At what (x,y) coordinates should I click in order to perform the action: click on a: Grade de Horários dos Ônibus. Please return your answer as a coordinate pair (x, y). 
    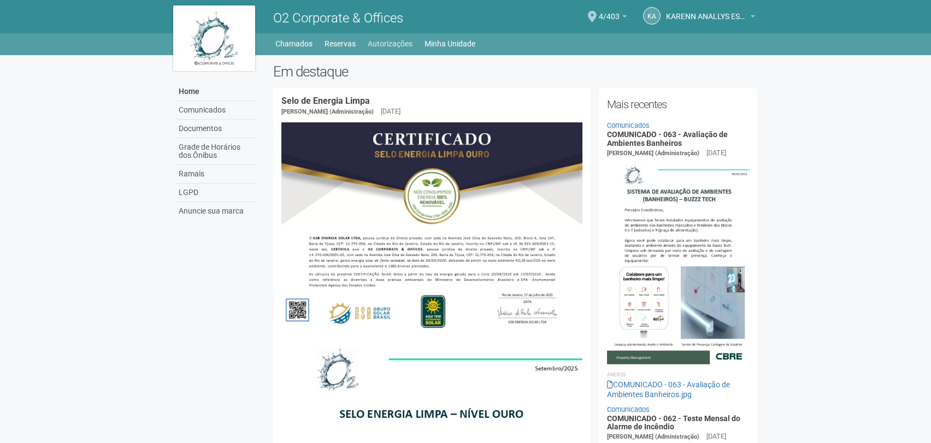
    Looking at the image, I should click on (216, 151).